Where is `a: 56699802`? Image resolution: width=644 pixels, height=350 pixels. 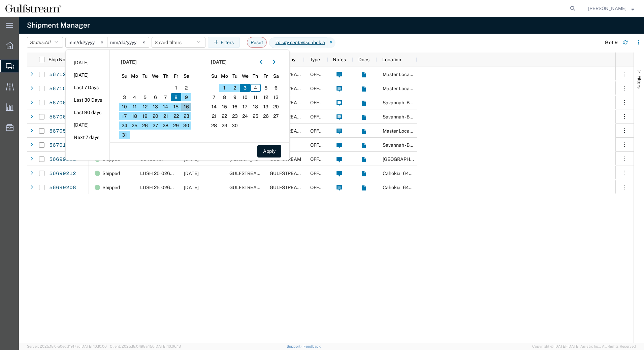 a: 56699802 is located at coordinates (63, 160).